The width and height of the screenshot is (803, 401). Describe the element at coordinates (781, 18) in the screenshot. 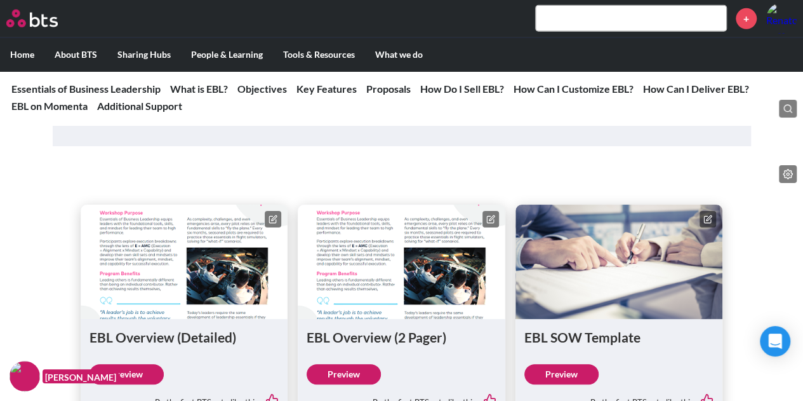

I see `a: Profile` at that location.